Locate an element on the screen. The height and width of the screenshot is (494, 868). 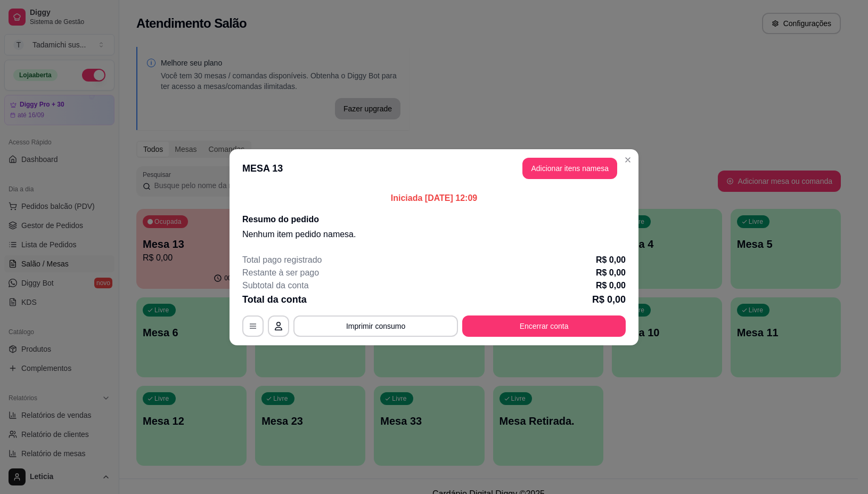
button: Encerrar conta is located at coordinates (544, 326).